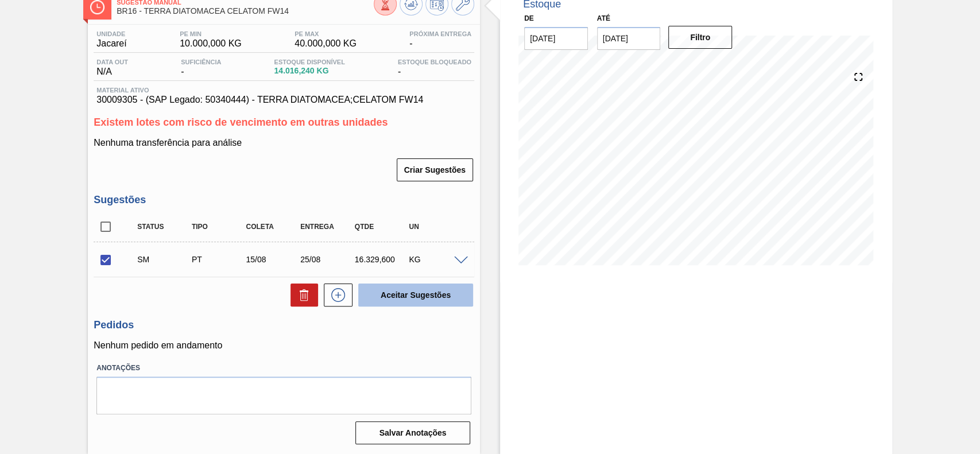 This screenshot has width=980, height=454. I want to click on button: Criar Sugestões, so click(435, 169).